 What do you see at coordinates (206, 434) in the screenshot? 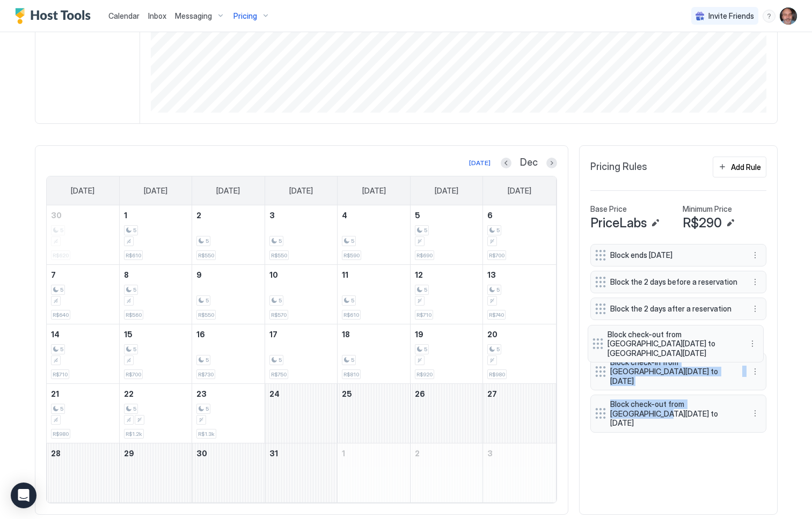
I see `span: R$1.3k` at bounding box center [206, 434].